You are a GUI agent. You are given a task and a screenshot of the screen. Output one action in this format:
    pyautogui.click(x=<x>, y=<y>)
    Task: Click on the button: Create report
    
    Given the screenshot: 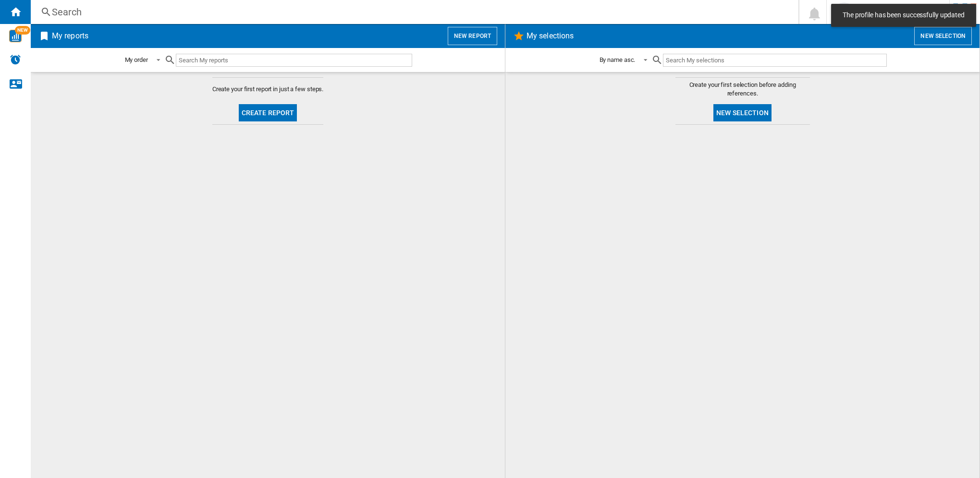 What is the action you would take?
    pyautogui.click(x=268, y=113)
    